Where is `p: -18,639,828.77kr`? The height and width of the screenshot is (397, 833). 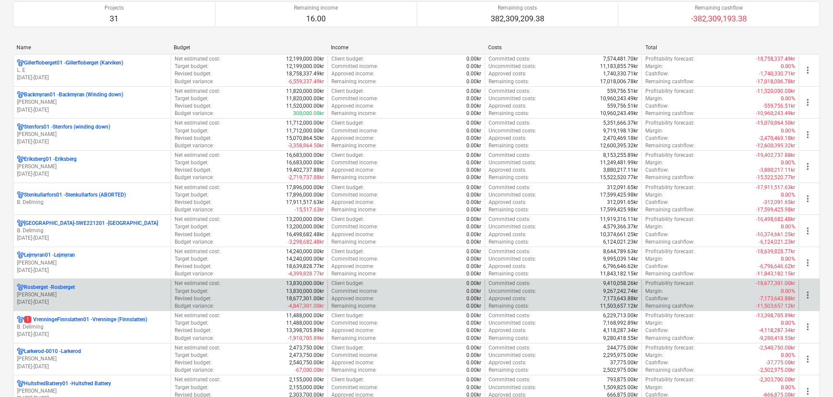
p: -18,639,828.77kr is located at coordinates (776, 251).